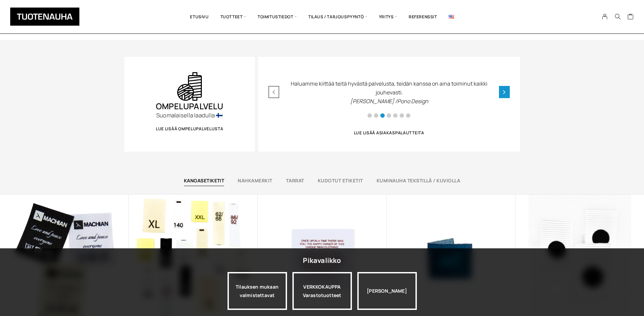 Image resolution: width=644 pixels, height=316 pixels. Describe the element at coordinates (257, 291) in the screenshot. I see `div: Tilauksen mukaan valmistettavat` at that location.